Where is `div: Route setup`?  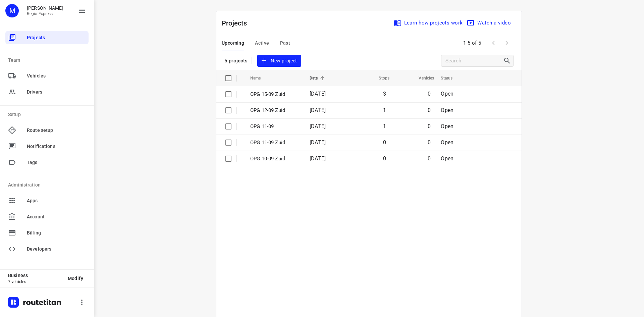 div: Route setup is located at coordinates (47, 130).